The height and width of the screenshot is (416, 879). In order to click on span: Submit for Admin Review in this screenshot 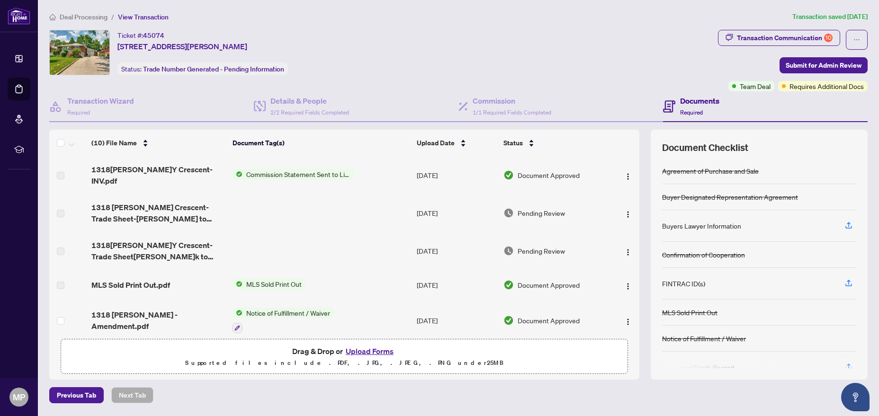, I will do `click(823, 65)`.